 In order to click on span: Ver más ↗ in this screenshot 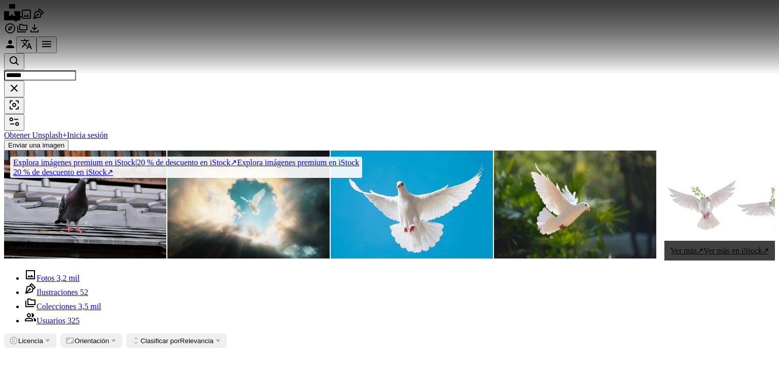, I will do `click(686, 250)`.